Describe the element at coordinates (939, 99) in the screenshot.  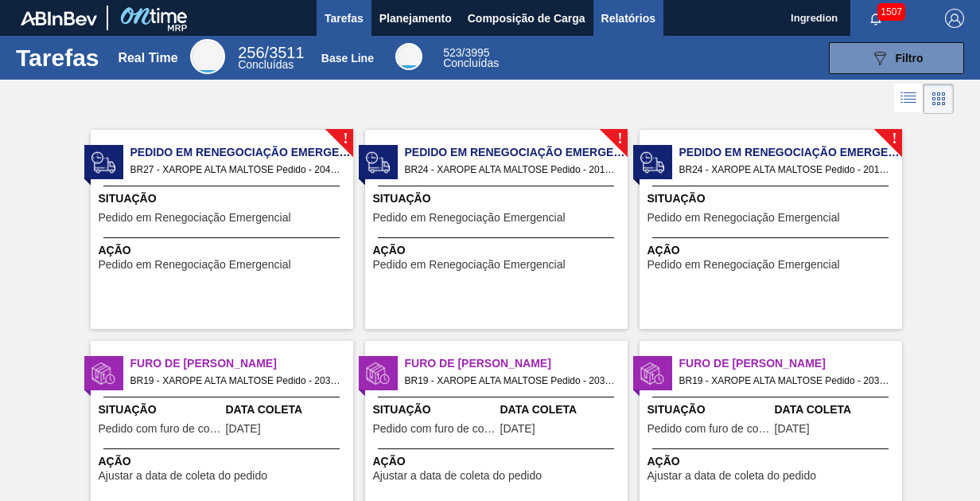
I see `div: Visão em Cards` at that location.